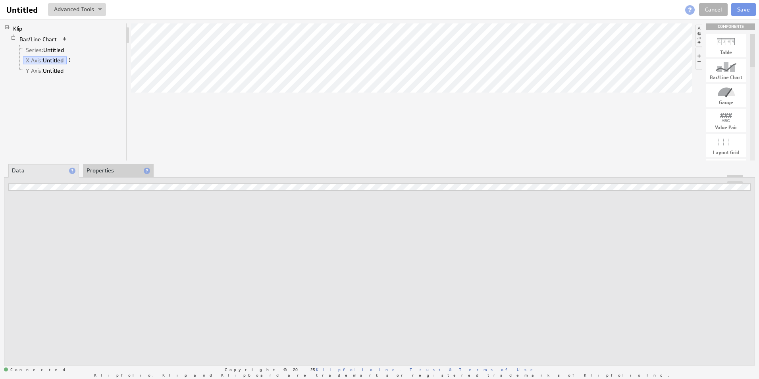  I want to click on li: Hide or show the component palette, so click(699, 35).